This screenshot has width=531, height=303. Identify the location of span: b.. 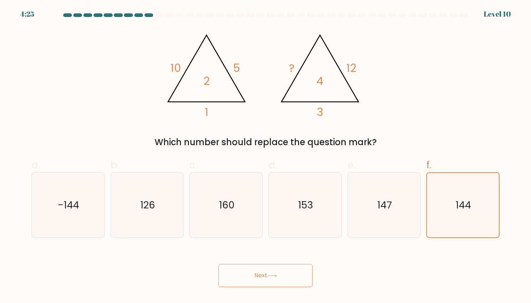
(115, 165).